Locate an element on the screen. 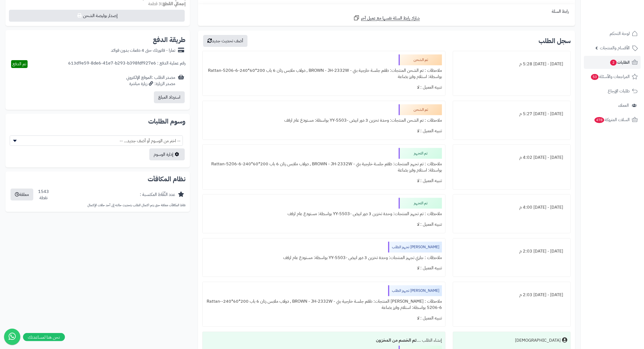 This screenshot has height=349, width=644. a: السلات المتروكة478 is located at coordinates (612, 120).